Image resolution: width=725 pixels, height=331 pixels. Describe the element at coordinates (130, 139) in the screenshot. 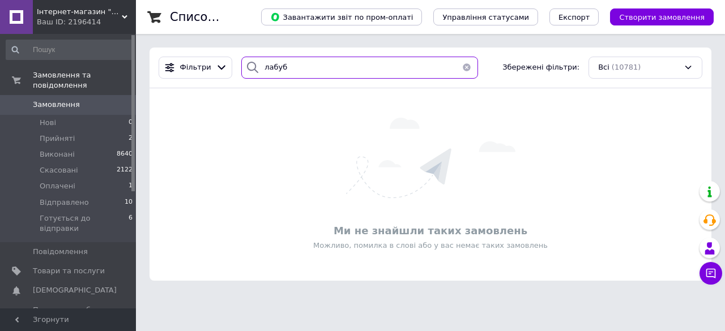

I see `span: 2` at that location.